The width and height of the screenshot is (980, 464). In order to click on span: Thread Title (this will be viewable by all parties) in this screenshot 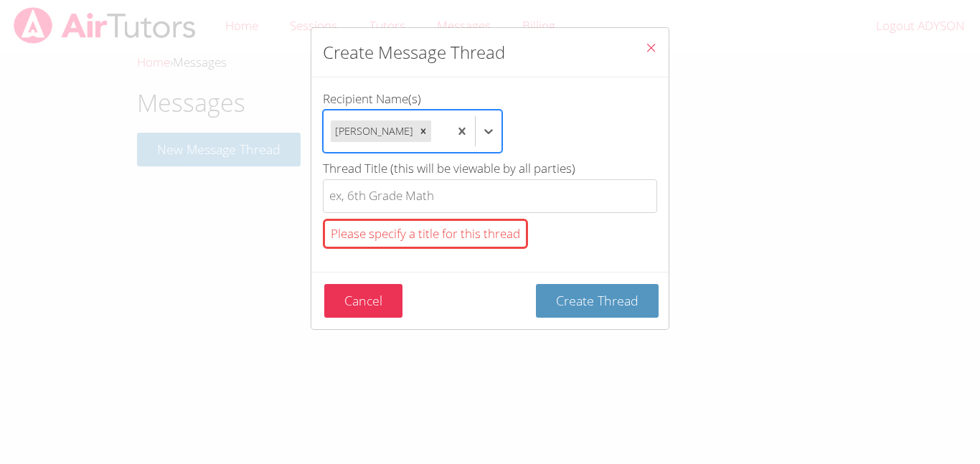, I will do `click(449, 168)`.